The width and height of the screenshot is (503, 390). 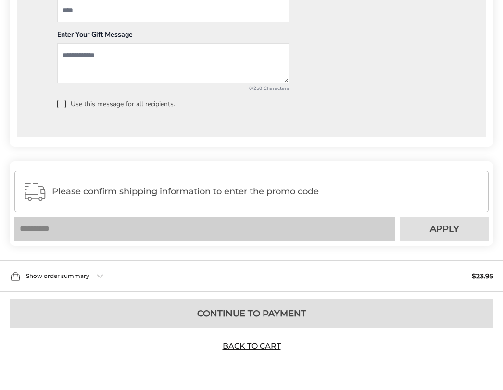 I want to click on span: Apply, so click(x=445, y=229).